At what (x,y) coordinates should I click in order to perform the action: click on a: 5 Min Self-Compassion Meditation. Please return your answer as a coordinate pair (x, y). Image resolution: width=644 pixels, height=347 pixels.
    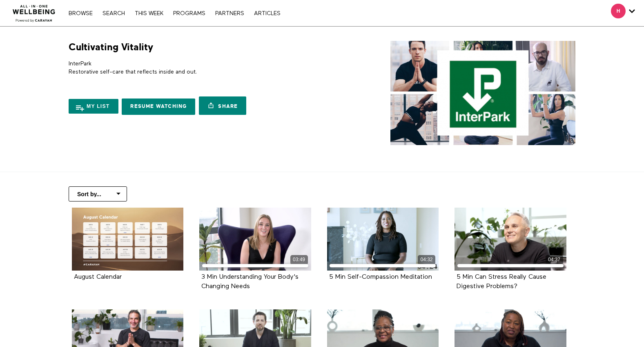
    Looking at the image, I should click on (380, 277).